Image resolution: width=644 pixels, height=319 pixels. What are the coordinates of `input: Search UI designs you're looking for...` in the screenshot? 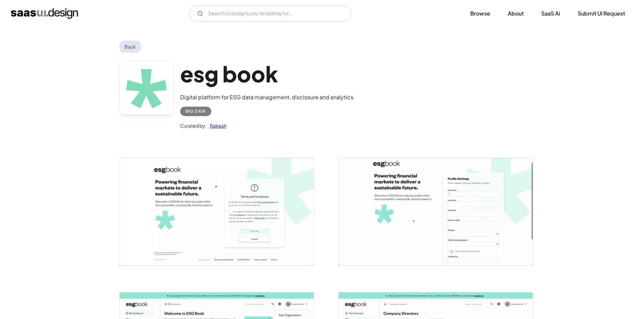 It's located at (270, 13).